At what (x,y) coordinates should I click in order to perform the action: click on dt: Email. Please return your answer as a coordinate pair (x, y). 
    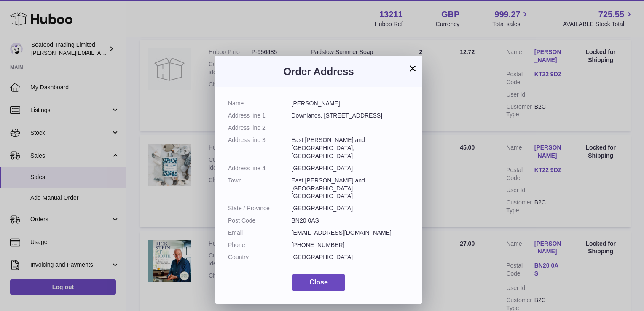
    Looking at the image, I should click on (260, 232).